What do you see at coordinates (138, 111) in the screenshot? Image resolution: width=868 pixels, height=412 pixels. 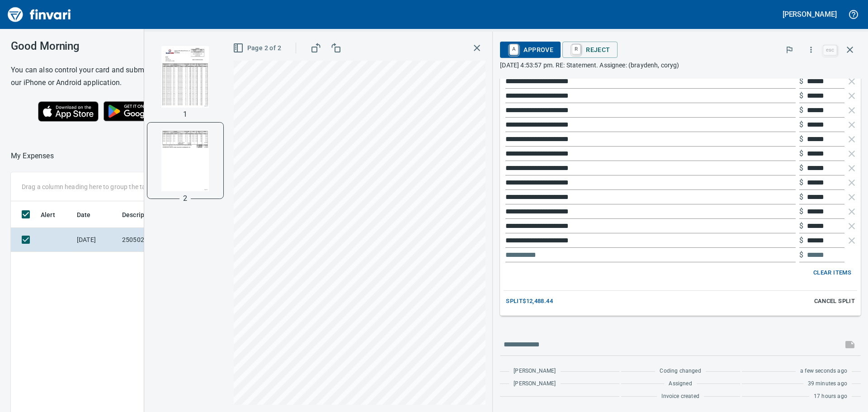 I see `img: Get it on Google Play` at bounding box center [138, 111].